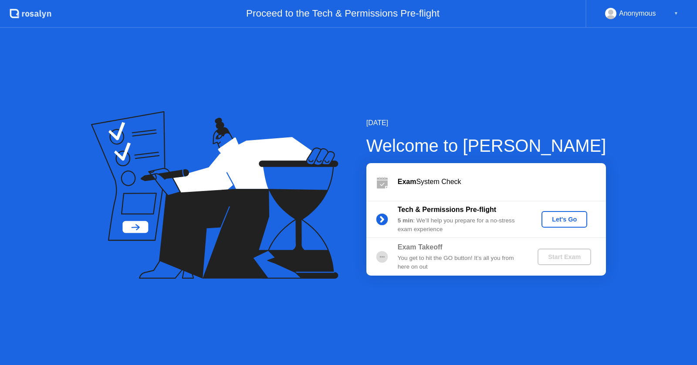  What do you see at coordinates (502, 182) in the screenshot?
I see `div: System Check` at bounding box center [502, 182].